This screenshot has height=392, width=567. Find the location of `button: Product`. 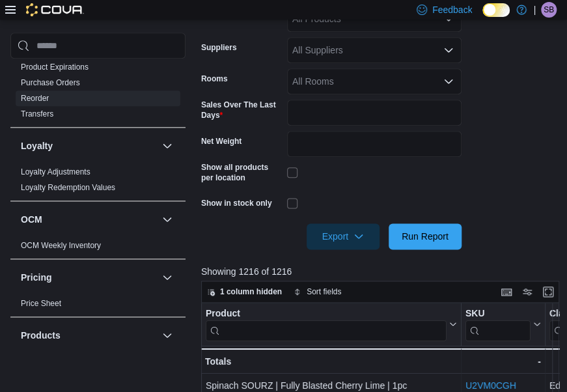

button: Product is located at coordinates (331, 324).